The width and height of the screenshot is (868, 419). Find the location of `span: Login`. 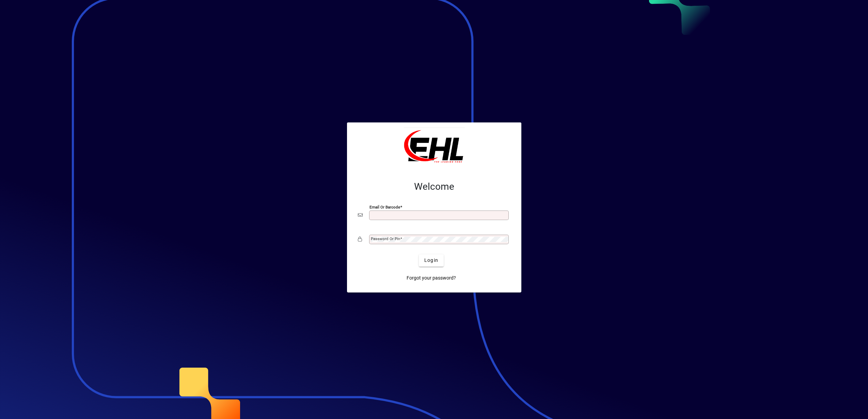

span: Login is located at coordinates (431, 260).